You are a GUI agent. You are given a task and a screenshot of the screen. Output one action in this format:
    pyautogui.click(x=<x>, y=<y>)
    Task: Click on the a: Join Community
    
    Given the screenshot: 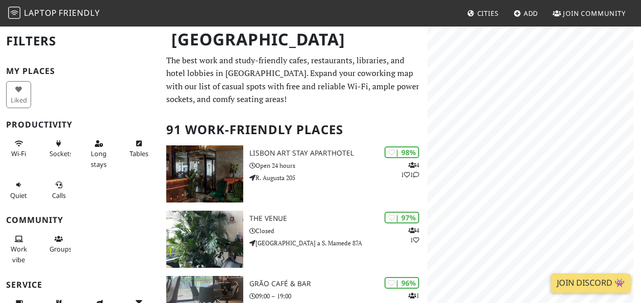 What is the action you would take?
    pyautogui.click(x=589, y=13)
    